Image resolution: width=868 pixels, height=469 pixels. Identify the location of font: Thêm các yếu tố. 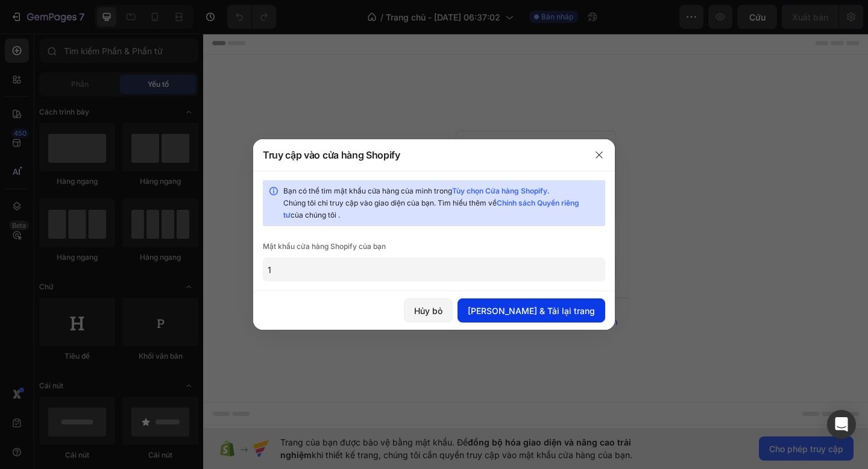
(402, 255).